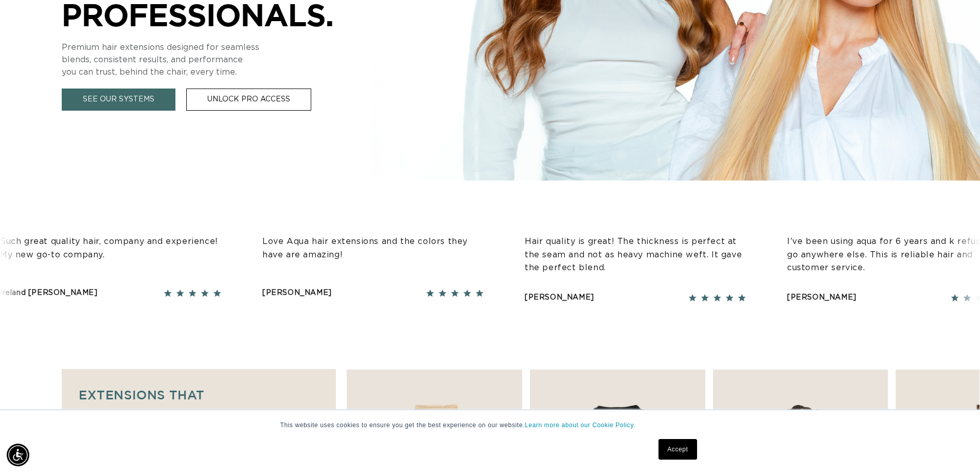 The width and height of the screenshot is (980, 473). I want to click on p: Extensions that, so click(198, 395).